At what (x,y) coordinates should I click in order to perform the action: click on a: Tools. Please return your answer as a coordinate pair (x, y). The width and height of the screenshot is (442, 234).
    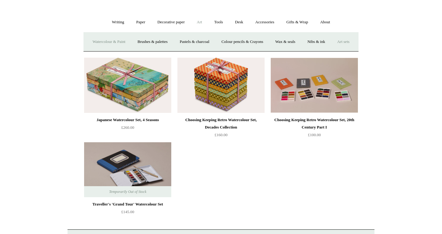
    Looking at the image, I should click on (219, 22).